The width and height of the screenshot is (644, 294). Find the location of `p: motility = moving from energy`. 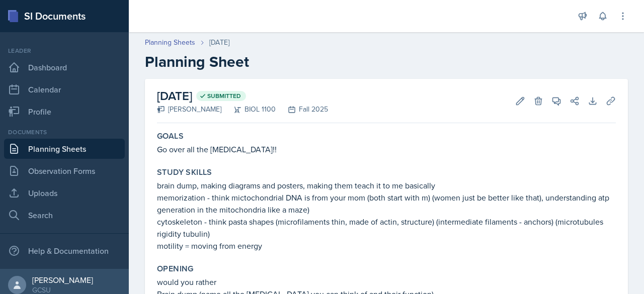

p: motility = moving from energy is located at coordinates (387, 246).